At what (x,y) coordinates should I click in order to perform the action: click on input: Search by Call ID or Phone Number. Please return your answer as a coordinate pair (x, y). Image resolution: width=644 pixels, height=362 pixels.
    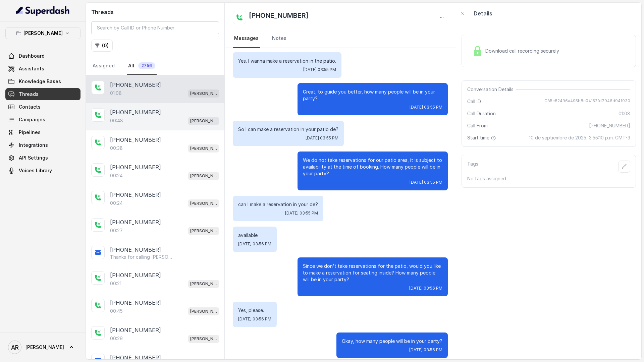
    Looking at the image, I should click on (155, 28).